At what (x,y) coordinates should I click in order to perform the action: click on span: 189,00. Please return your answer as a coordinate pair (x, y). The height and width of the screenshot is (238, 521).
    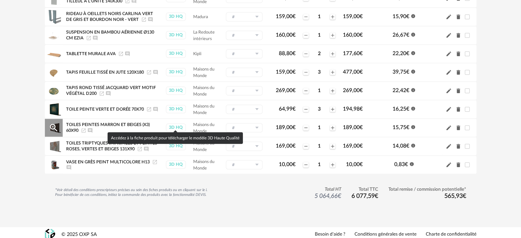
    Looking at the image, I should click on (353, 127).